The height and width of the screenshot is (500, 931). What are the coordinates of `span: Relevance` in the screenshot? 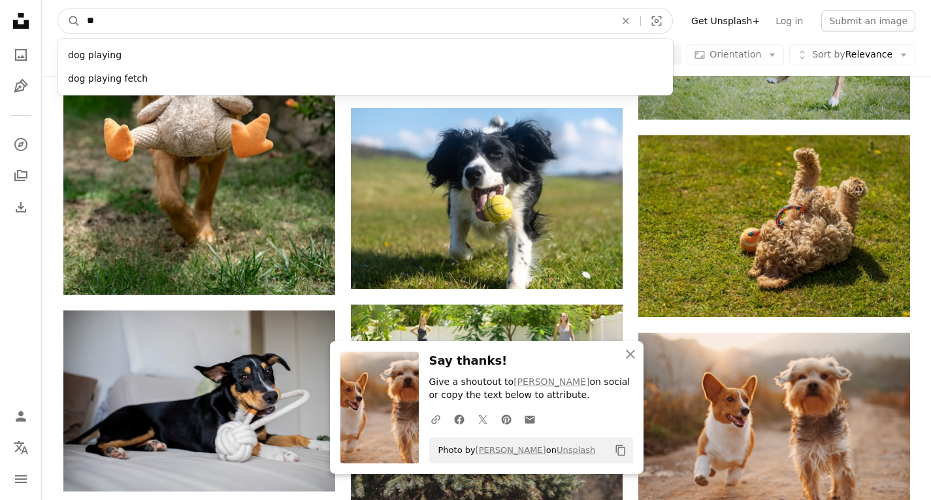 It's located at (852, 55).